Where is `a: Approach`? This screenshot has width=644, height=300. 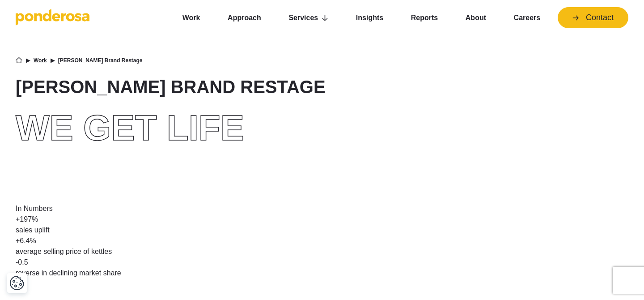 a: Approach is located at coordinates (244, 18).